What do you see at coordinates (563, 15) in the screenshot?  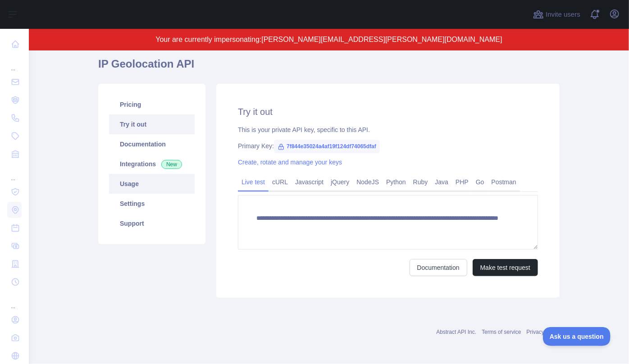 I see `span: Invite users` at bounding box center [563, 15].